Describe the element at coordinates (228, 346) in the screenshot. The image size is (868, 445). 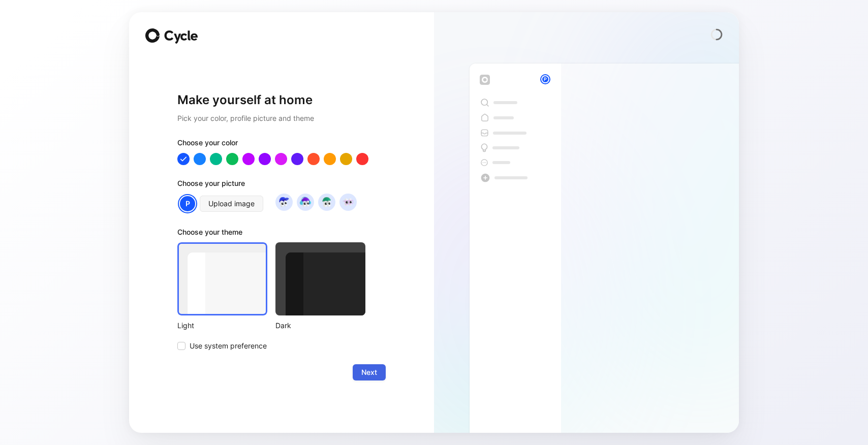
I see `span: Use system preference` at that location.